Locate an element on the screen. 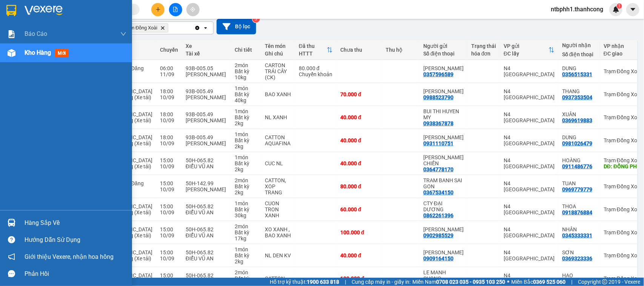 The width and height of the screenshot is (644, 286). div: BAO XANH is located at coordinates (278, 94).